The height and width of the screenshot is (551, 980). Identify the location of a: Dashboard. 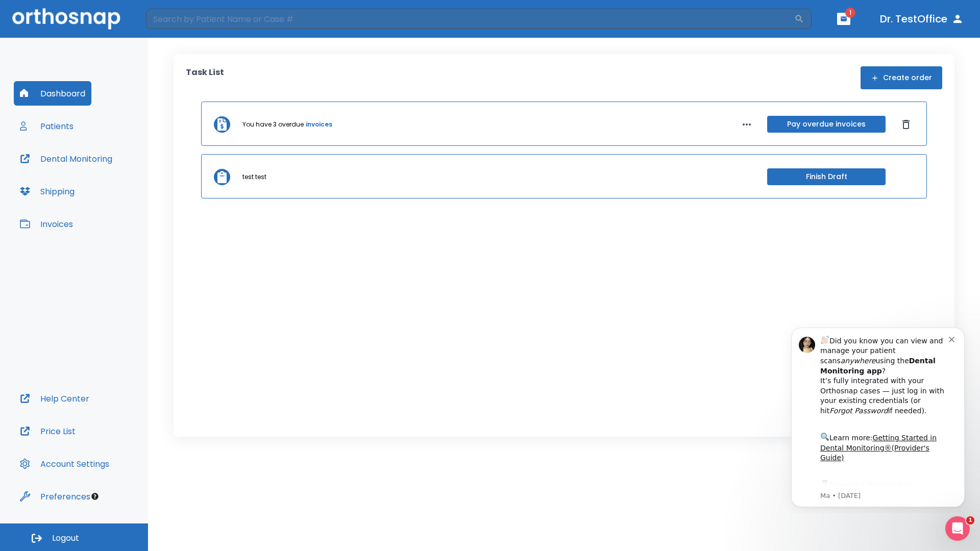
(53, 94).